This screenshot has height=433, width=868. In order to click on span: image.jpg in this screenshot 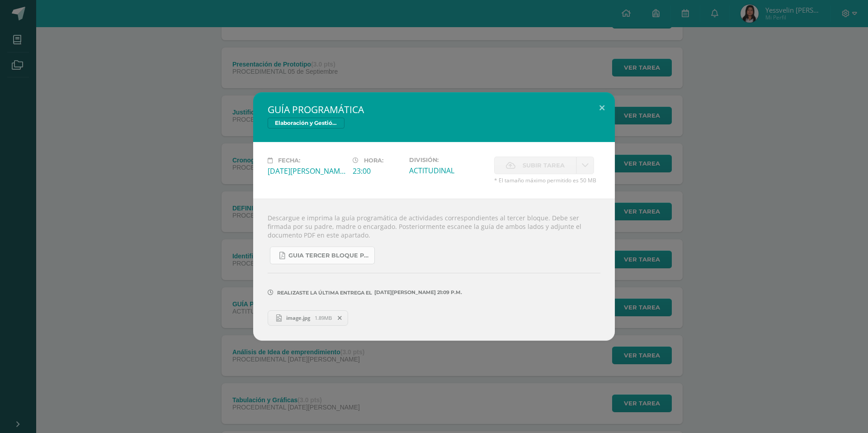, I will do `click(298, 317)`.